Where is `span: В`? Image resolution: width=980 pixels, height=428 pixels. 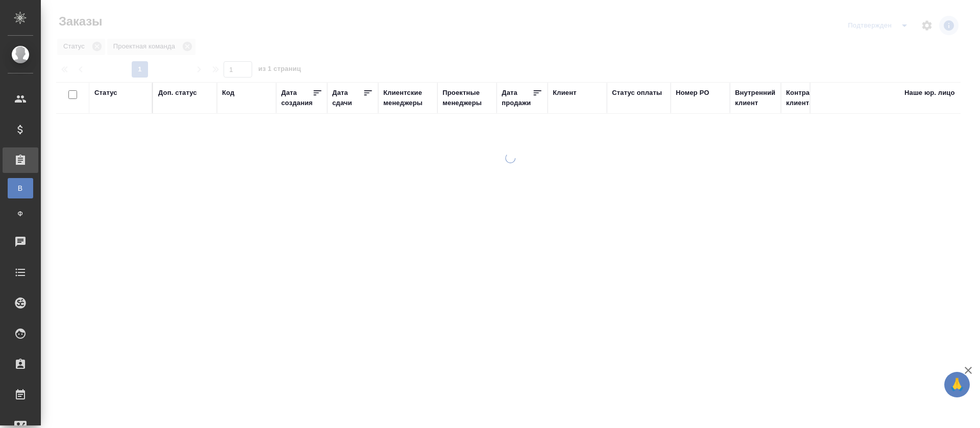
span: В is located at coordinates (21, 189).